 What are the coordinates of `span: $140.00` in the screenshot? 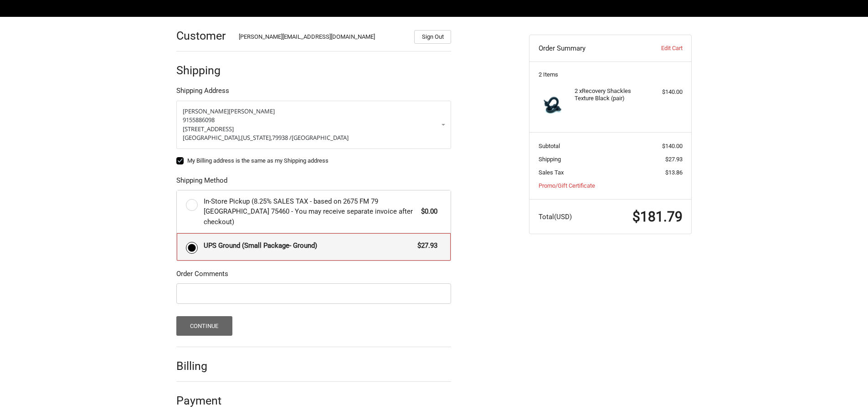 It's located at (672, 146).